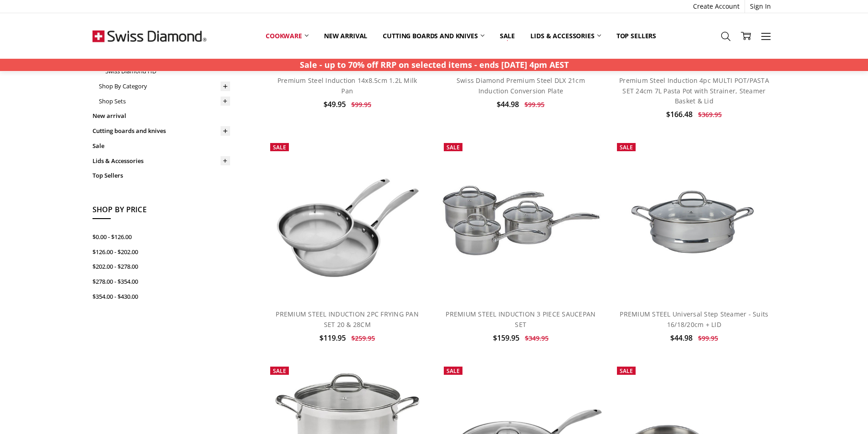 The width and height of the screenshot is (868, 434). What do you see at coordinates (710, 114) in the screenshot?
I see `span: $369.95` at bounding box center [710, 114].